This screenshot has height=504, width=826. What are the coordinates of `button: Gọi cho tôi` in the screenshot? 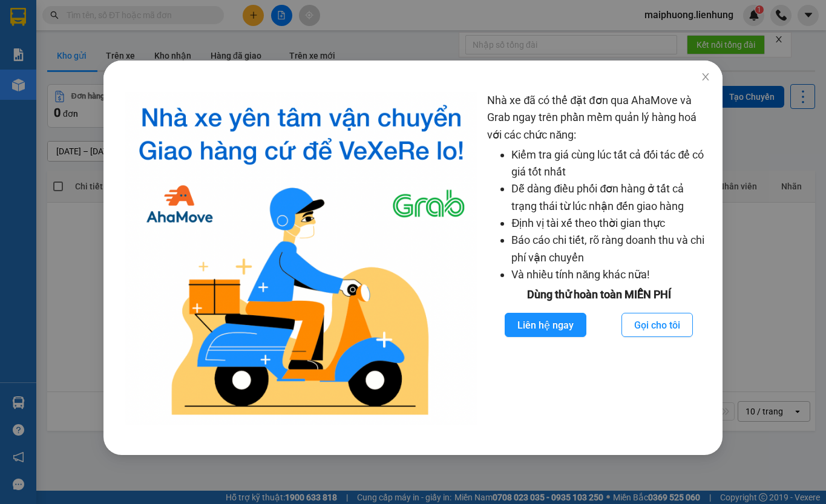 It's located at (658, 325).